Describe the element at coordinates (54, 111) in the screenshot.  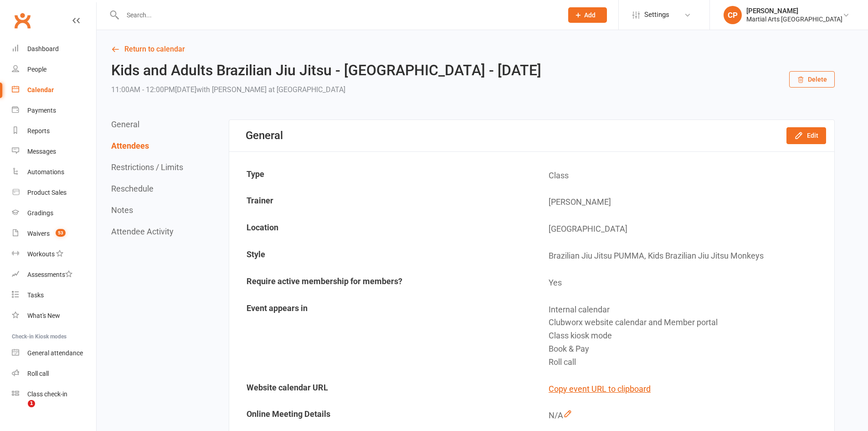
I see `a: Payments` at that location.